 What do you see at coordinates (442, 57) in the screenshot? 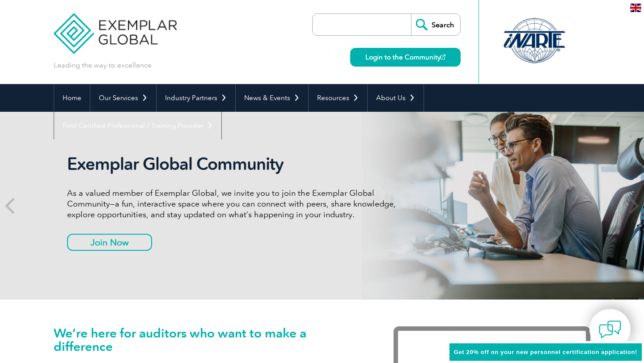
I see `img: open_square.png` at bounding box center [442, 57].